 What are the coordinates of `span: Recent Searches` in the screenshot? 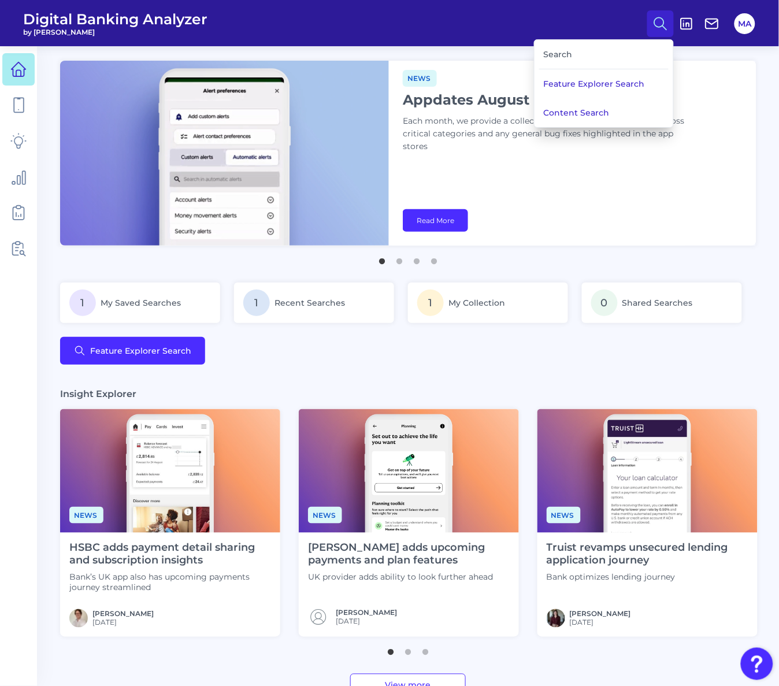 It's located at (310, 303).